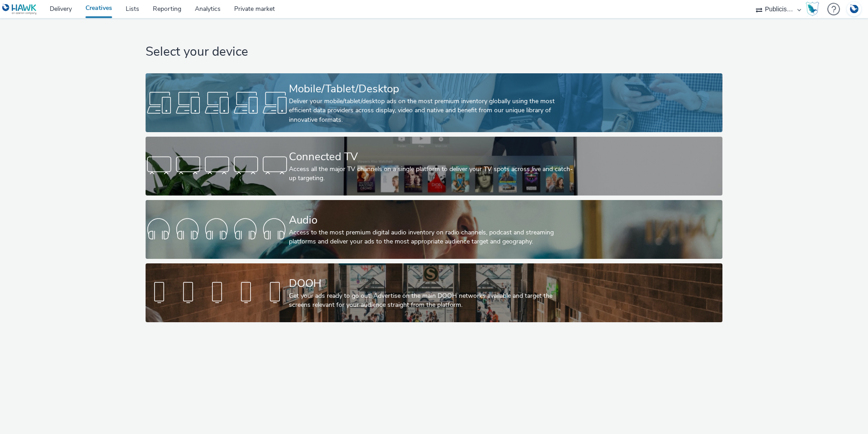 This screenshot has width=868, height=434. What do you see at coordinates (432, 300) in the screenshot?
I see `div: Get your ads ready to go out! Advertise on the main DOOH networks available and target the screen...` at bounding box center [432, 300].